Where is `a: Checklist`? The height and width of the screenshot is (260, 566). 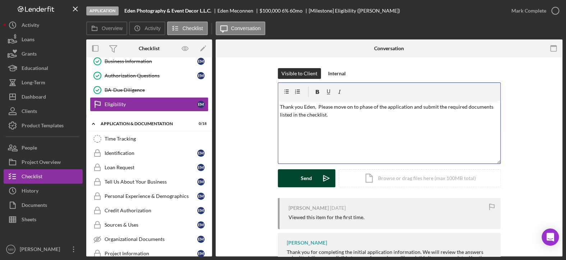
a: Checklist is located at coordinates (43, 177).